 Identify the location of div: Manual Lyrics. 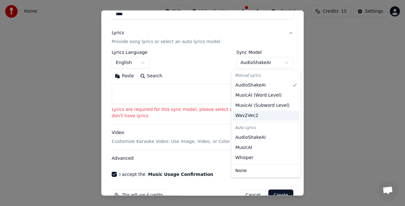
(266, 76).